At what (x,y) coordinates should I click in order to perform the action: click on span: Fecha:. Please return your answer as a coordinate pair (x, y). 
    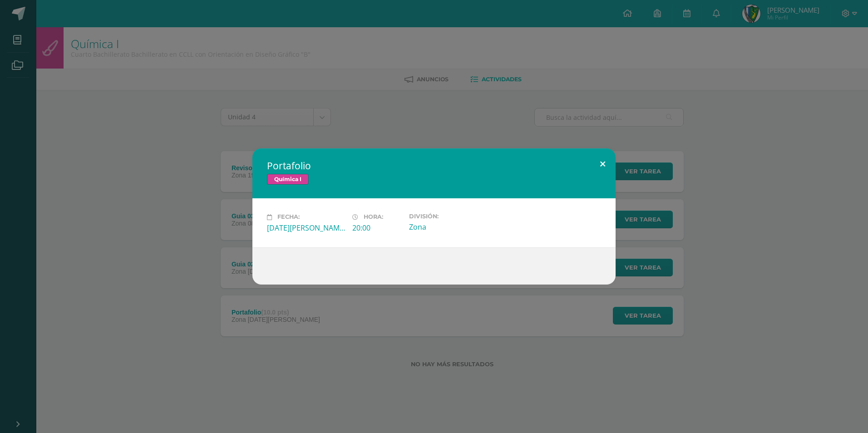
    Looking at the image, I should click on (288, 217).